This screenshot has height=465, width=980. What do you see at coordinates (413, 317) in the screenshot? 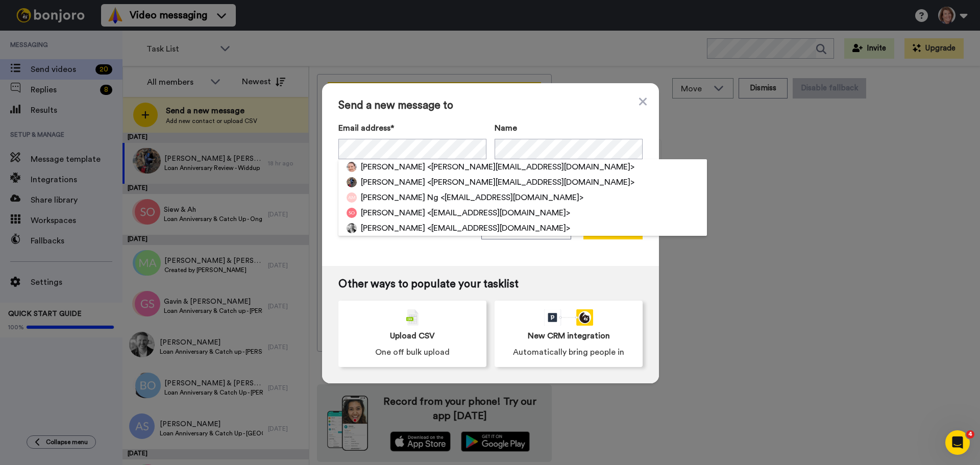
I see `img: csv-grey.png` at bounding box center [413, 317].